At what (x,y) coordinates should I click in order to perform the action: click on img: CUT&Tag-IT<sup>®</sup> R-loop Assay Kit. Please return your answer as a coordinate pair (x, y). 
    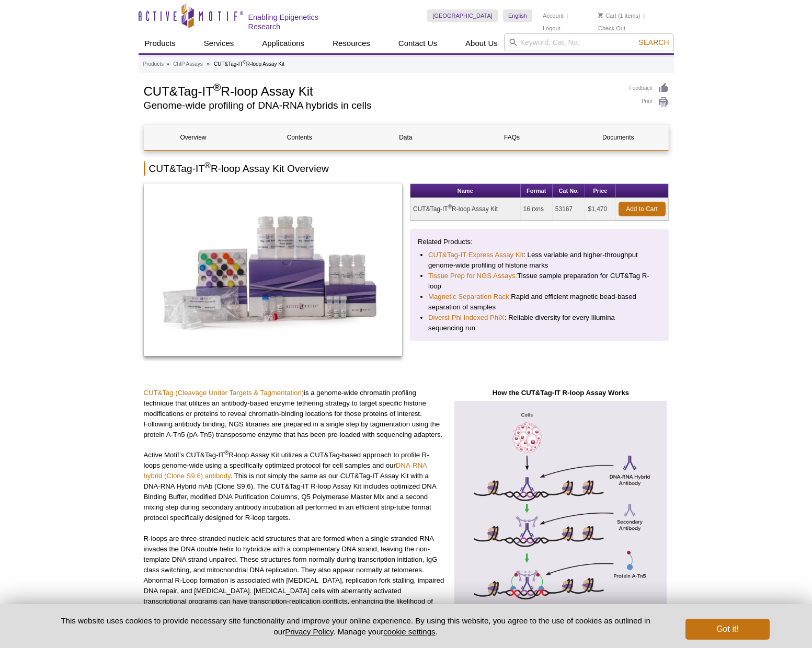
    Looking at the image, I should click on (273, 269).